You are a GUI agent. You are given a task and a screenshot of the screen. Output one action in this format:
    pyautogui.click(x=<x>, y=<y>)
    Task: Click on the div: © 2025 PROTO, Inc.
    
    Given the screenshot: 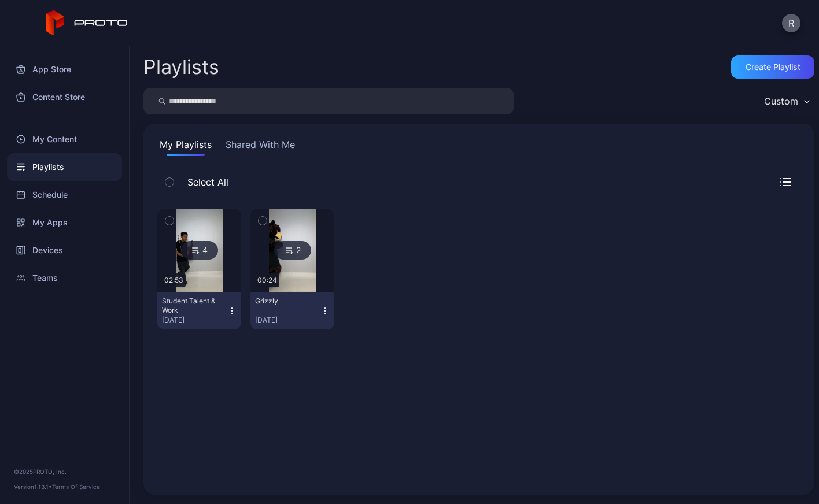 What is the action you would take?
    pyautogui.click(x=65, y=472)
    